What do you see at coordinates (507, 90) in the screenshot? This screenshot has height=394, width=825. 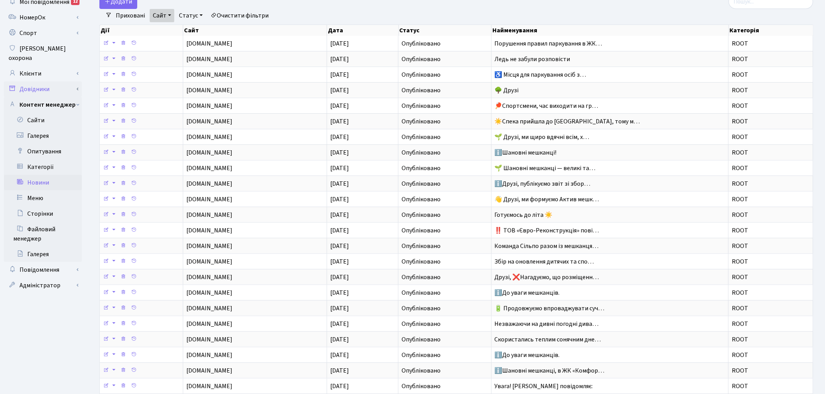 I see `span: 🌳 Друзі` at bounding box center [507, 90].